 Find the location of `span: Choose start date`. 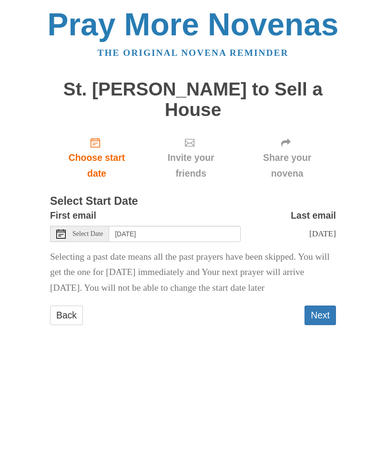

span: Choose start date is located at coordinates (97, 166).